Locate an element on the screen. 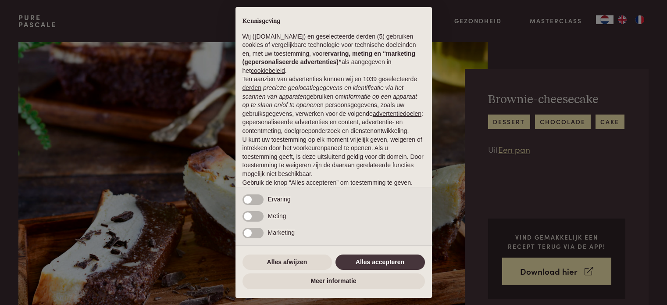 This screenshot has height=305, width=667. strong: ervaring, meting en “marketing (gepersonaliseerde advertenties)” is located at coordinates (329, 58).